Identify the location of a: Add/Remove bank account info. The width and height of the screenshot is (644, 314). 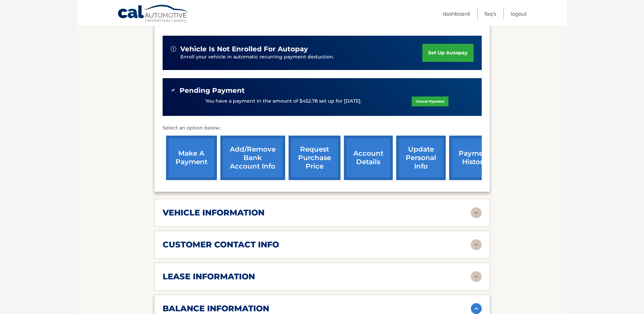
(252, 158).